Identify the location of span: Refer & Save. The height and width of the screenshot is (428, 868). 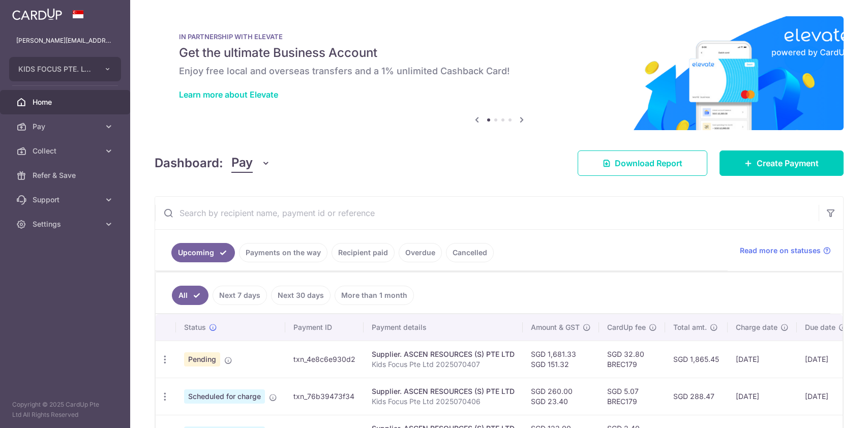
(66, 175).